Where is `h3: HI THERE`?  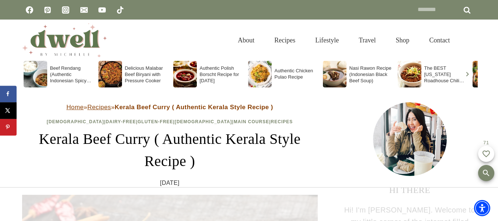
h3: HI THERE is located at coordinates (410, 190).